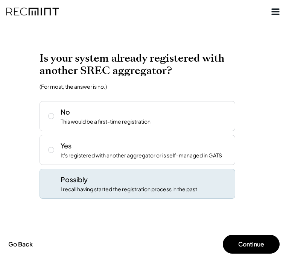 The width and height of the screenshot is (286, 257). I want to click on div: I recall having started the registration process in the past, so click(129, 189).